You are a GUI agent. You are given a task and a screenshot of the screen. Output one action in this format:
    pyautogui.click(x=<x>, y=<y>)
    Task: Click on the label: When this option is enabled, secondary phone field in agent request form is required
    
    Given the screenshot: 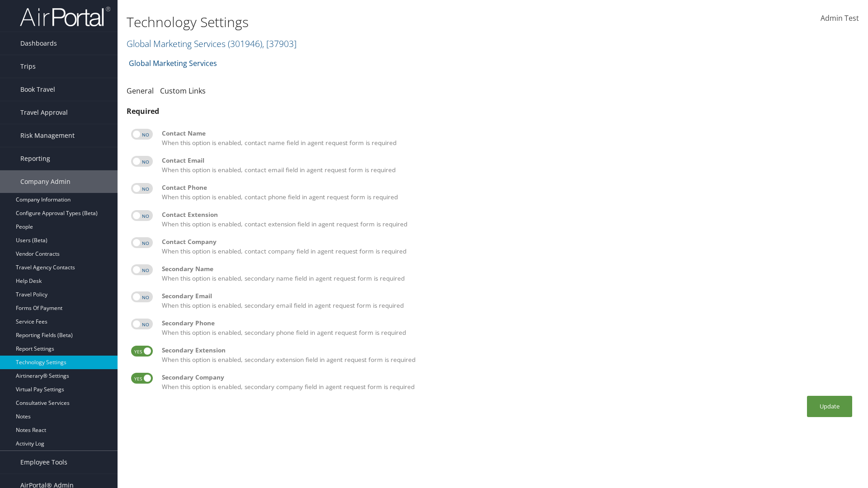 What is the action you would take?
    pyautogui.click(x=508, y=328)
    